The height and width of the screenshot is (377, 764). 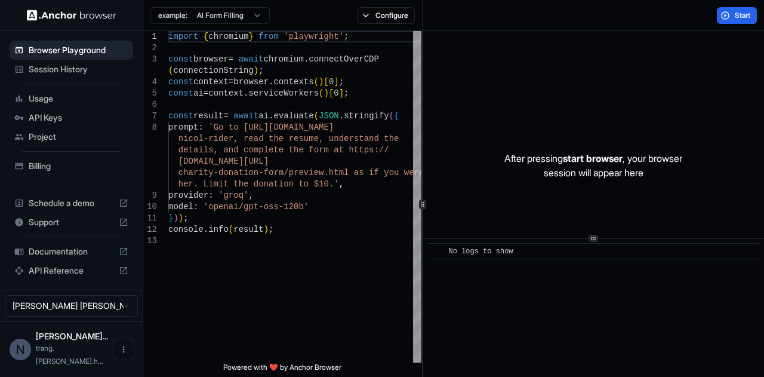 I want to click on span: nicol-rider, read the resume, understand the, so click(x=289, y=138).